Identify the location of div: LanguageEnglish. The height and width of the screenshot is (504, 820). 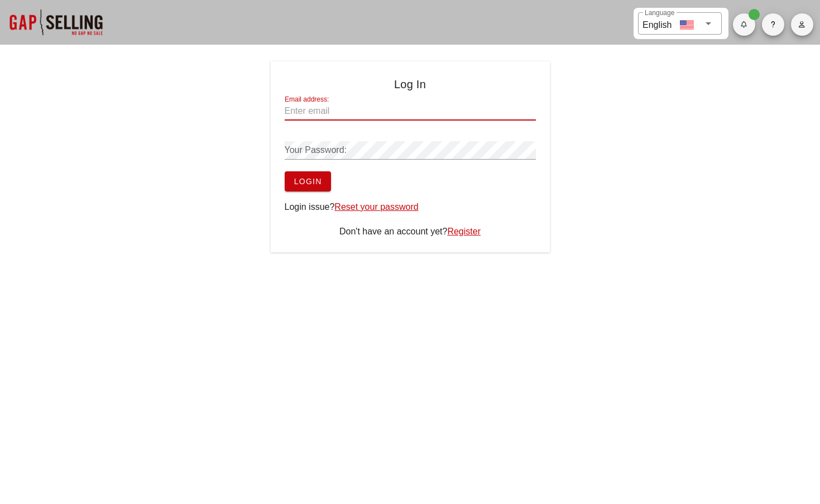
(680, 23).